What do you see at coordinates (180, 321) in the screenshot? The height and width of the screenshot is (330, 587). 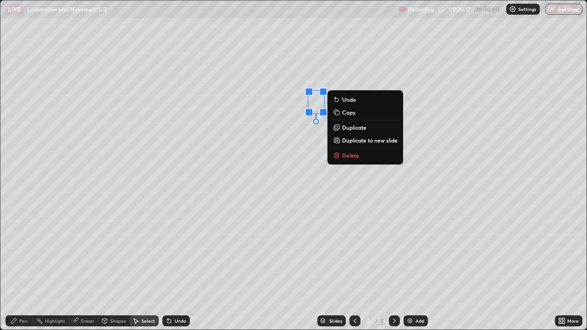 I see `div: Undo` at bounding box center [180, 321].